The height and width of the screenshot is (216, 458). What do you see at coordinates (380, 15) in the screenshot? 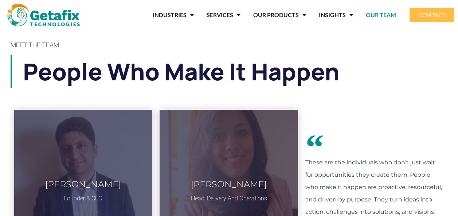
I see `a: OUR TEAM` at bounding box center [380, 15].